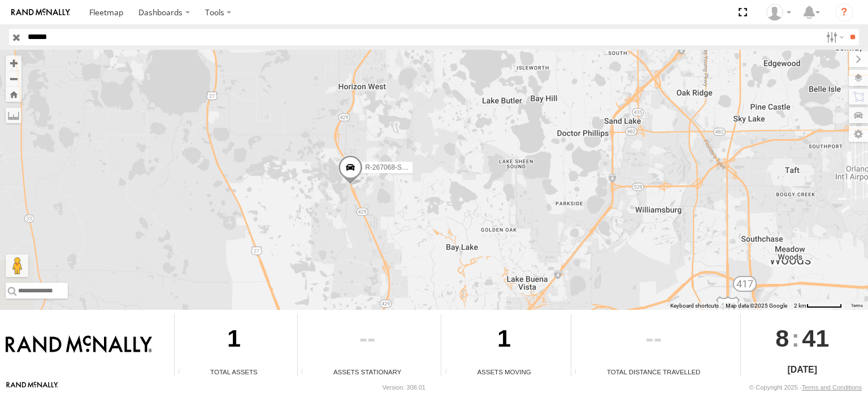 This screenshot has height=393, width=868. What do you see at coordinates (805, 387) in the screenshot?
I see `div: © Copyright 2025 -` at bounding box center [805, 387].